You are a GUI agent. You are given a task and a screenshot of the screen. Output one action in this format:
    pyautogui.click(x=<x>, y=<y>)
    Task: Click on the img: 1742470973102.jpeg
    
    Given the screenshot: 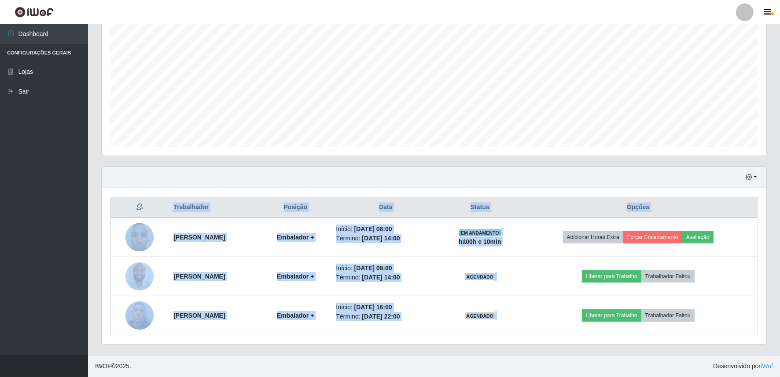 What is the action you would take?
    pyautogui.click(x=139, y=277)
    